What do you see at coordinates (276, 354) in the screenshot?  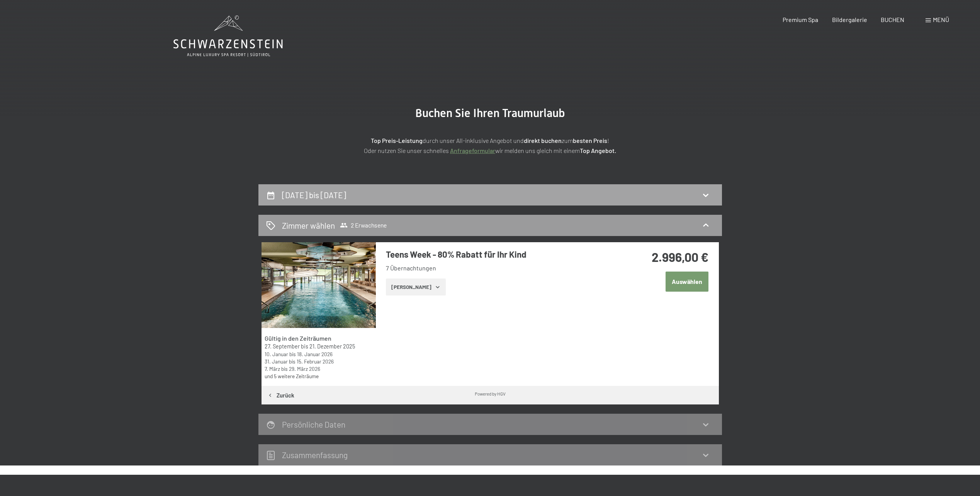 I see `time: 10.01.2026` at bounding box center [276, 354].